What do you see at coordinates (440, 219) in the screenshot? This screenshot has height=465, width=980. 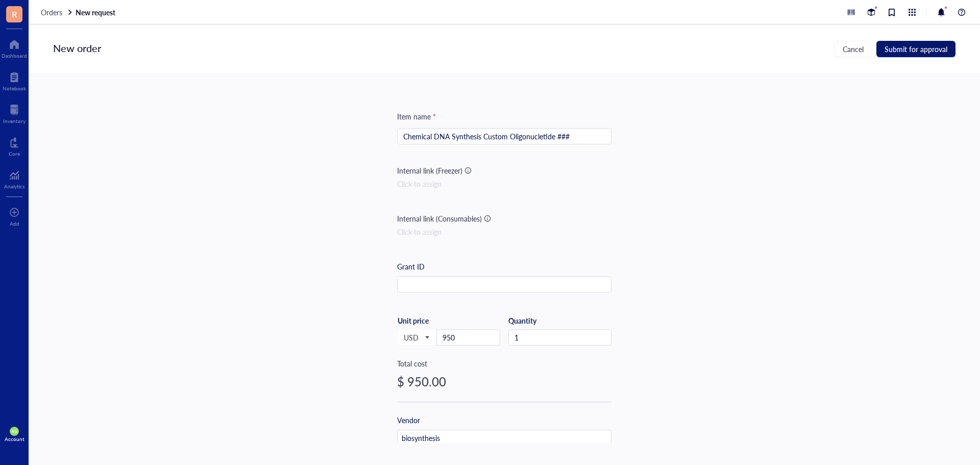 I see `div: Internal link (Consumables)` at bounding box center [440, 219].